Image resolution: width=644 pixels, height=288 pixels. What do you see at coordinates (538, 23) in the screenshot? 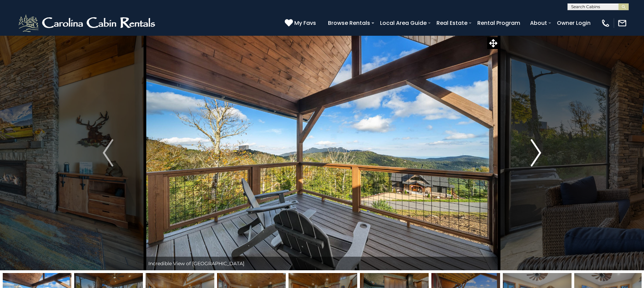
I see `a: About` at bounding box center [538, 23].